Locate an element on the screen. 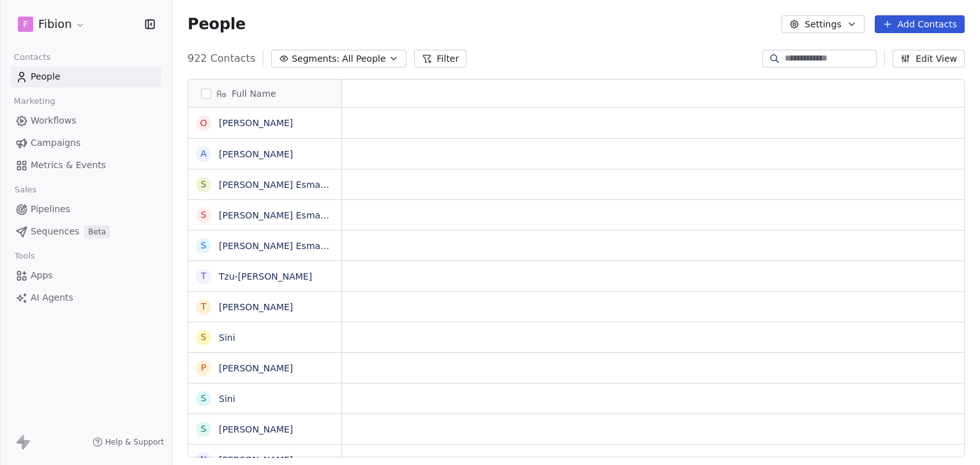 This screenshot has height=465, width=980. div: grid is located at coordinates (265, 283).